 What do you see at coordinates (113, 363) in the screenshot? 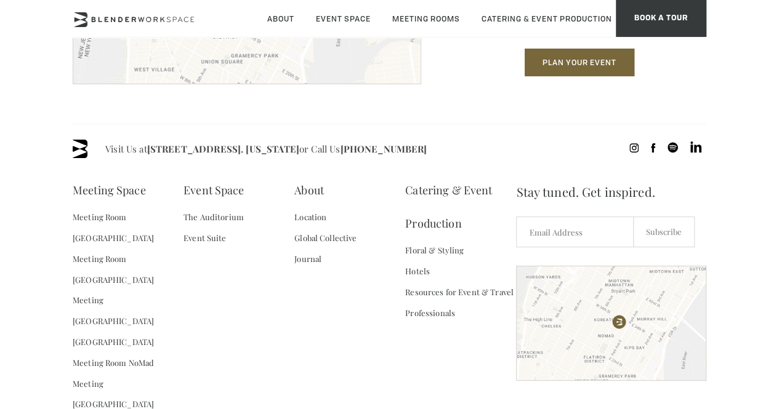
I see `a: Meeting Room NoMad` at bounding box center [113, 363].